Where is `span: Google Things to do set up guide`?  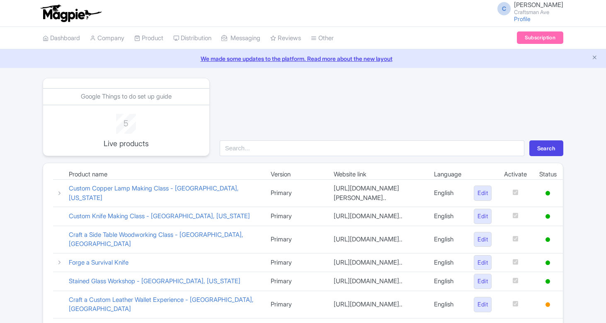 span: Google Things to do set up guide is located at coordinates (126, 96).